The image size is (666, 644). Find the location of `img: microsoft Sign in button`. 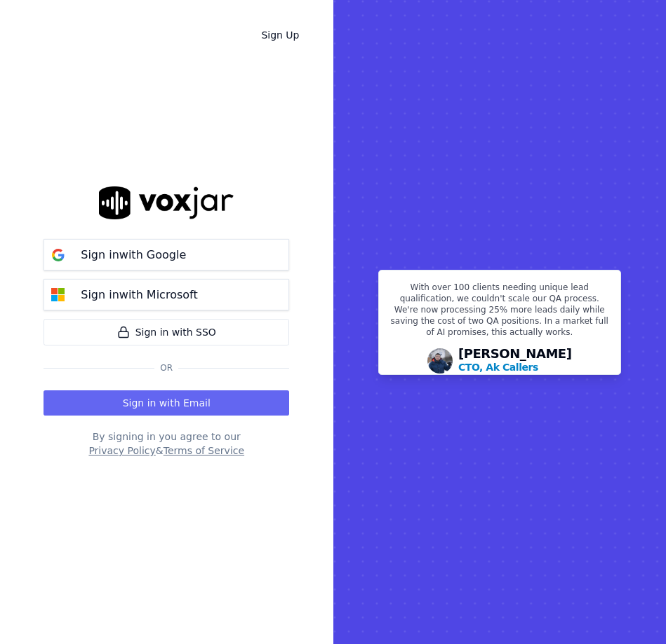

img: microsoft Sign in button is located at coordinates (58, 295).